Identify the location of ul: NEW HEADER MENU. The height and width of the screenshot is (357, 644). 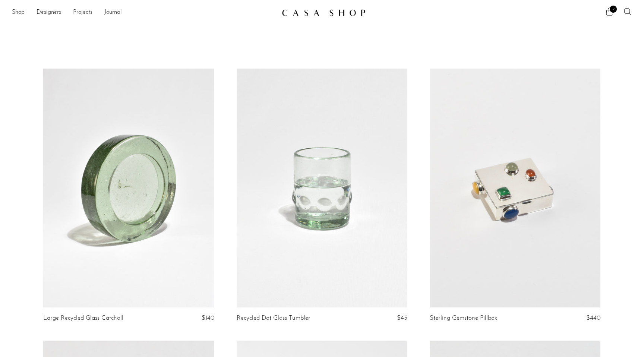
(144, 13).